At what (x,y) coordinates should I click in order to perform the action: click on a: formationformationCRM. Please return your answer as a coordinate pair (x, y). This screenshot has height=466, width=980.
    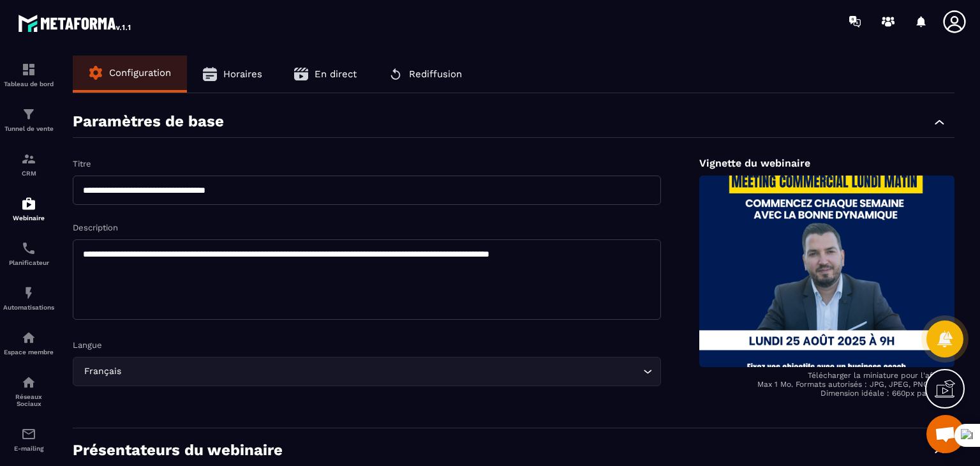
    Looking at the image, I should click on (29, 164).